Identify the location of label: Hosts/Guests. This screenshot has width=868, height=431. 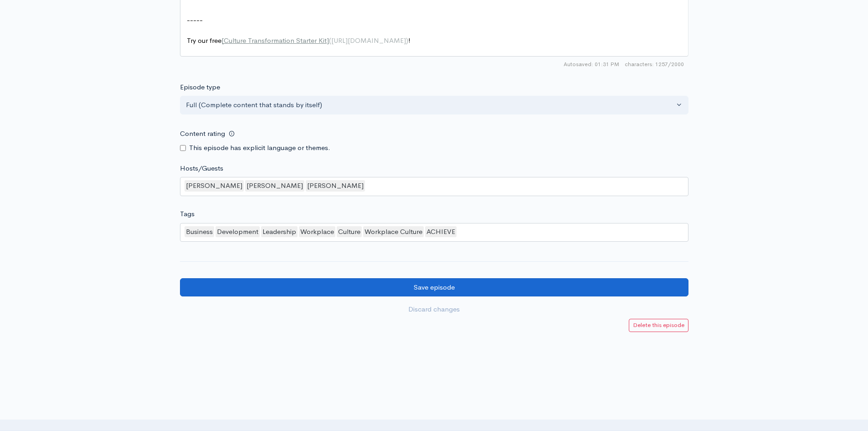
(202, 168).